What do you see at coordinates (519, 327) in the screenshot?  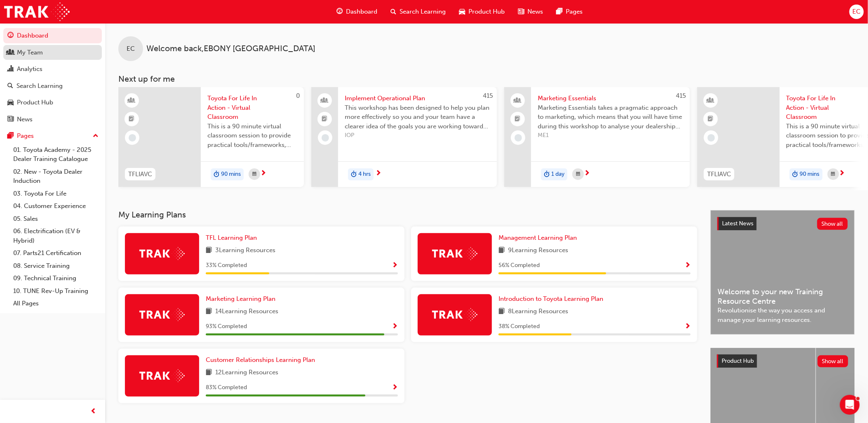 I see `span: 38 % Completed` at bounding box center [519, 327].